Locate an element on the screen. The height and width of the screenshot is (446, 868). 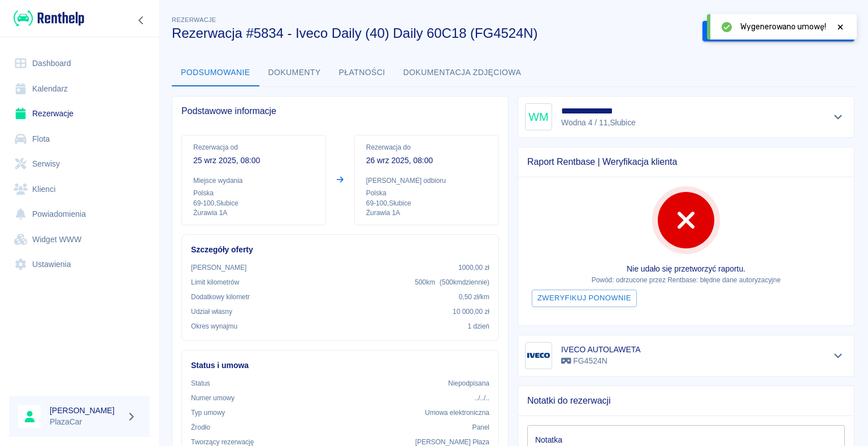
p: Rezerwacja od is located at coordinates (254, 147).